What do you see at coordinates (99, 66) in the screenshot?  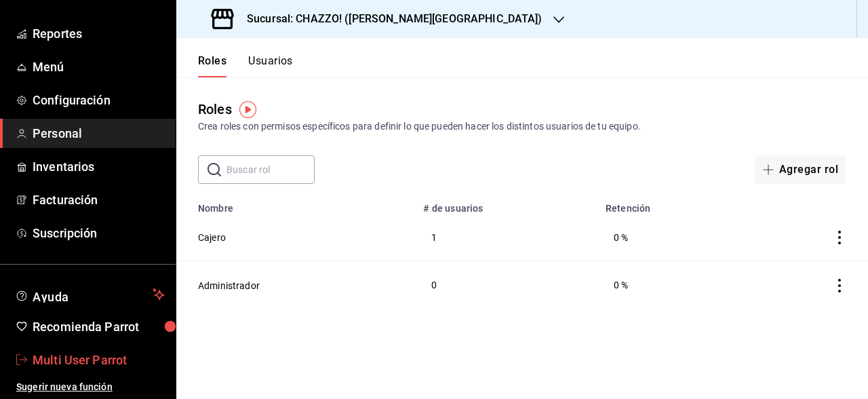 I see `span: Menú` at bounding box center [99, 66].